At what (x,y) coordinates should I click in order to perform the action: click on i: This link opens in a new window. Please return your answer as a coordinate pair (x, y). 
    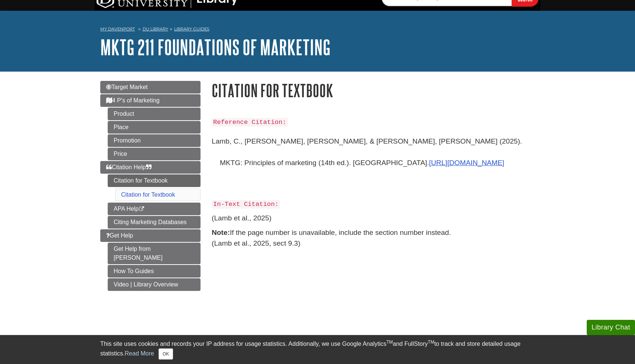
    Looking at the image, I should click on (141, 209).